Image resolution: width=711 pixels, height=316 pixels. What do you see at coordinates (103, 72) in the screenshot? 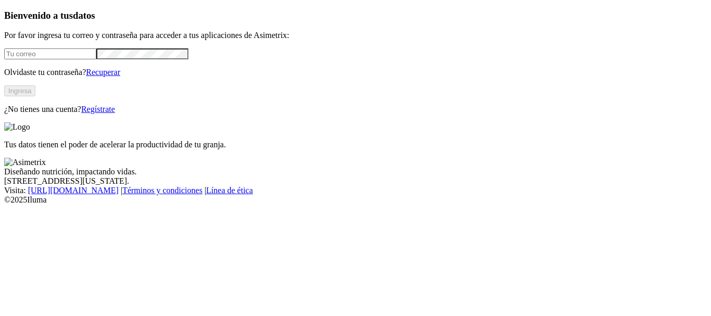
I see `a: Recuperar` at bounding box center [103, 72].